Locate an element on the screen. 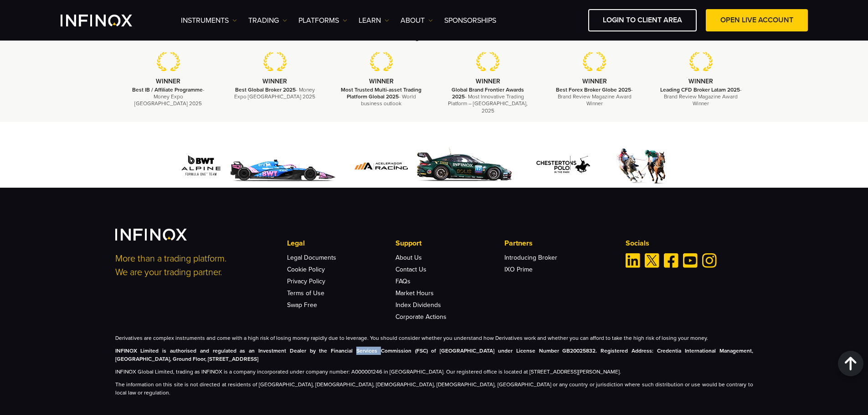 The height and width of the screenshot is (415, 868). a: OPEN LIVE ACCOUNT is located at coordinates (757, 20).